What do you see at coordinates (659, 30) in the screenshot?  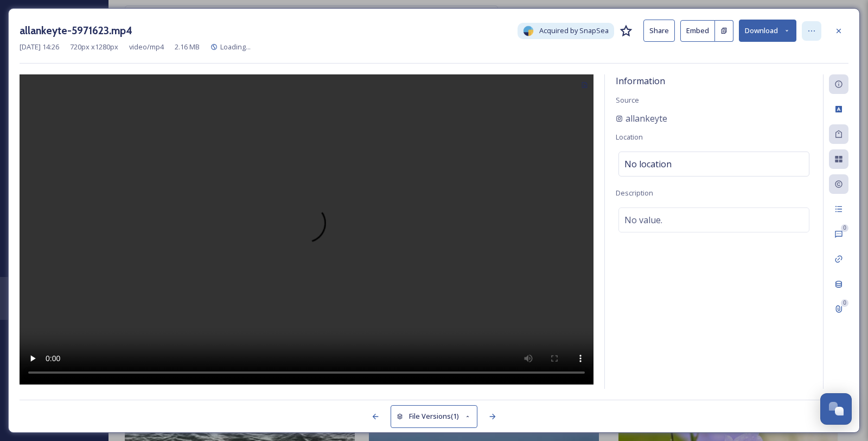 I see `button: Share` at bounding box center [659, 30].